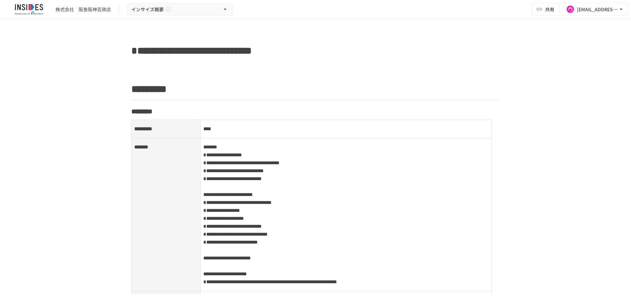 The image size is (631, 308). I want to click on div: 株式会社 阪急阪神百貨店, so click(83, 9).